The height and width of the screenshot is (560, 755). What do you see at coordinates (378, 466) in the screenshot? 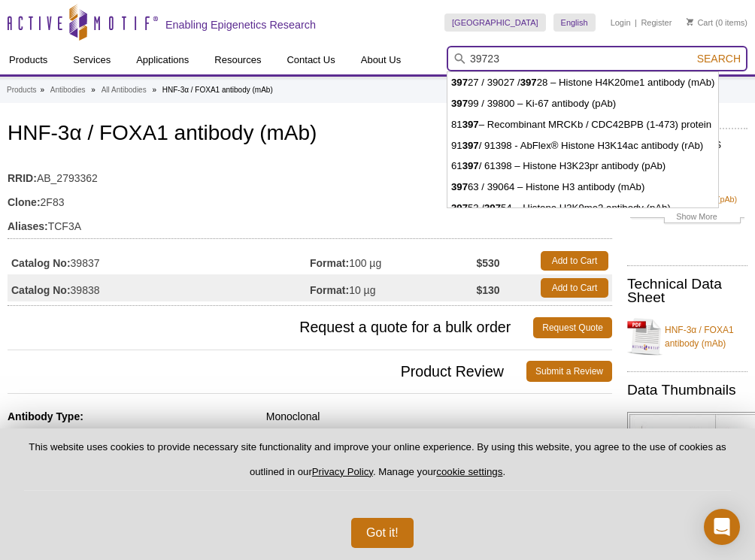
I see `p: This website uses cookies to provide necessary site functionality and improve your online experie...` at bounding box center [378, 466].